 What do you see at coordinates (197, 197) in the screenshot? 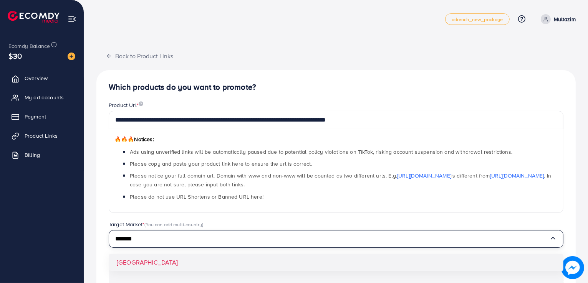
I see `span: Please do not use URL Shortens or Banned URL here!` at bounding box center [197, 197].